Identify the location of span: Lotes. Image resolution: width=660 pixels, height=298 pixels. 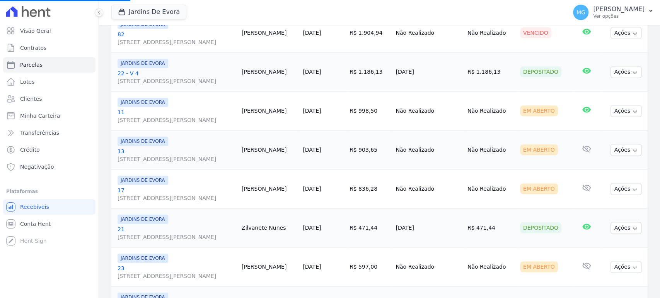
(27, 82).